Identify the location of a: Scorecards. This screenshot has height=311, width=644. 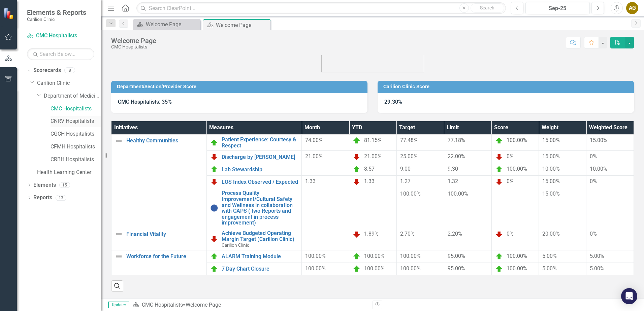
(47, 71).